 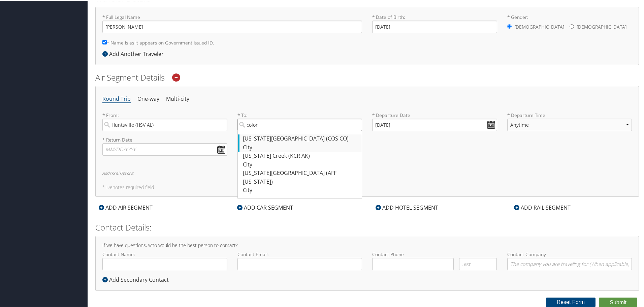 I want to click on label: * Full Legal Name, so click(x=232, y=22).